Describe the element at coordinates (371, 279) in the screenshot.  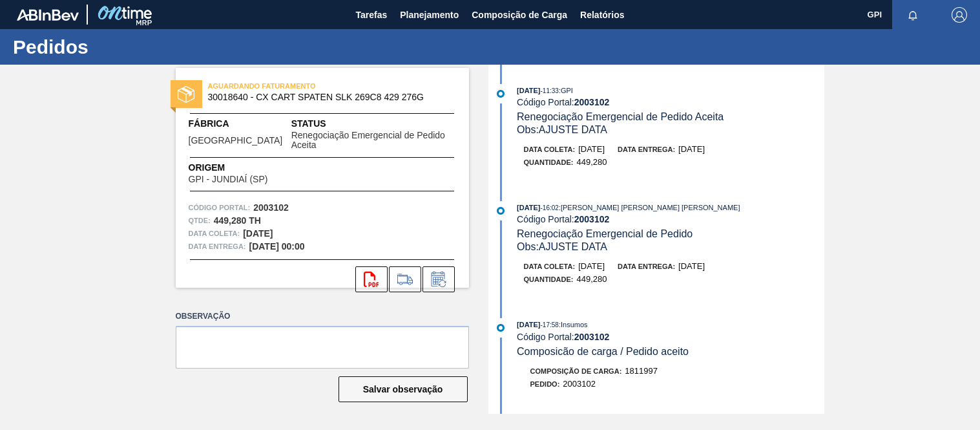
I see `div: Abrir arquivo PDF` at that location.